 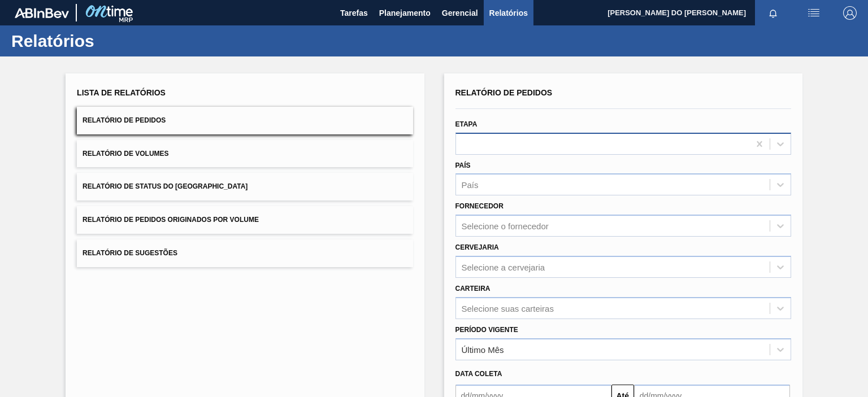 What do you see at coordinates (245, 220) in the screenshot?
I see `button: Relatório de Pedidos Originados por Volume` at bounding box center [245, 220].